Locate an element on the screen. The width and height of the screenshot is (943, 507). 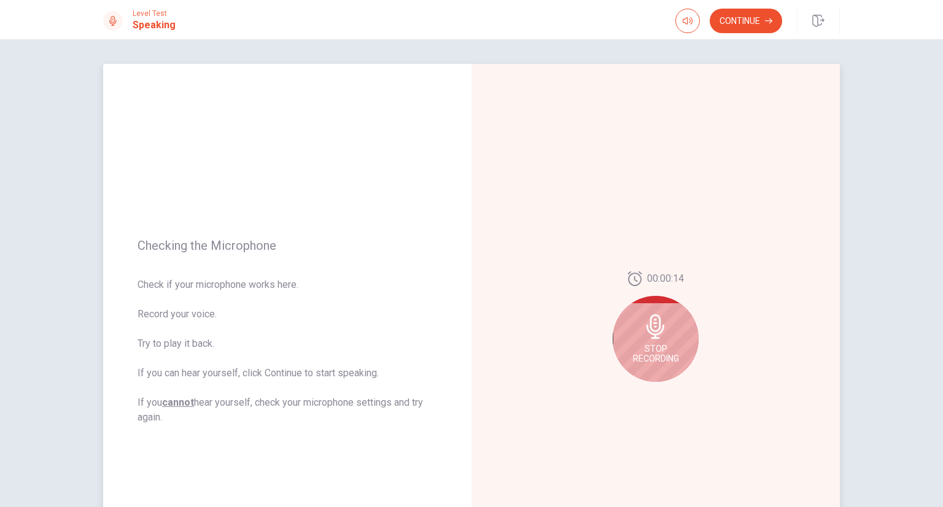
div: Stop Recording is located at coordinates (656, 339).